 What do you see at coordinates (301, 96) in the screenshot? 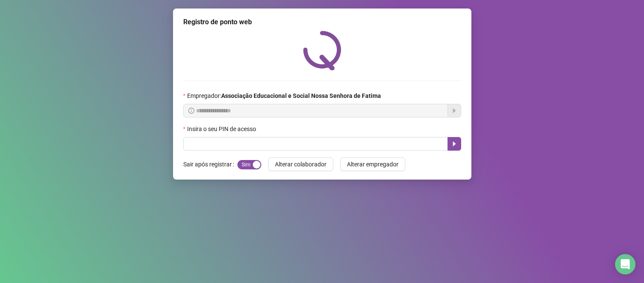
I see `strong: Associação Educacional e Social Nossa Senhora de Fatima` at bounding box center [301, 96].